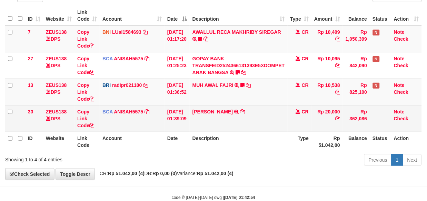 The height and width of the screenshot is (201, 427). What do you see at coordinates (239, 66) in the screenshot?
I see `a: GOPAY BANK TRANSFEID2524366131393E5XDOMPET ANAK BANGSA` at bounding box center [239, 66].